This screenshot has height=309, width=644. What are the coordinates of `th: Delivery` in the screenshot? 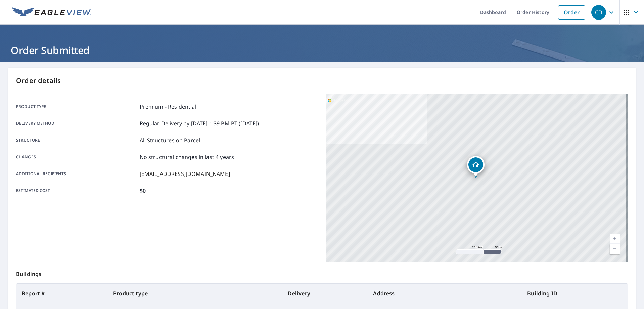 It's located at (325, 293).